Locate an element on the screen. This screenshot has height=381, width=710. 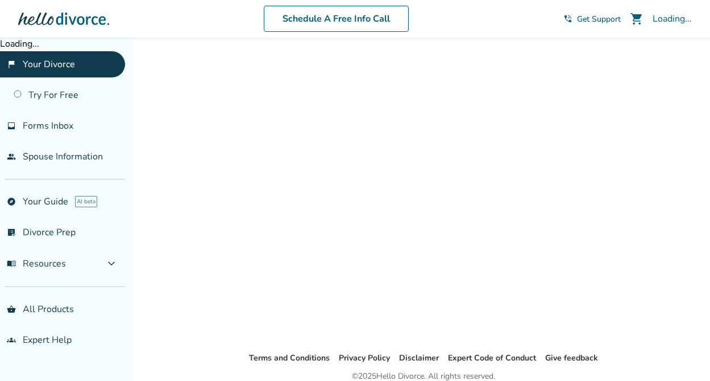
a: Privacy Policy is located at coordinates (365, 357).